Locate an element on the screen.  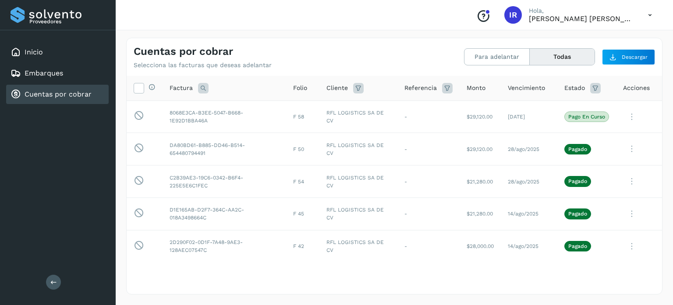
td: DA80BD61-B885-DD46-B514-654480794491 is located at coordinates (224, 149).